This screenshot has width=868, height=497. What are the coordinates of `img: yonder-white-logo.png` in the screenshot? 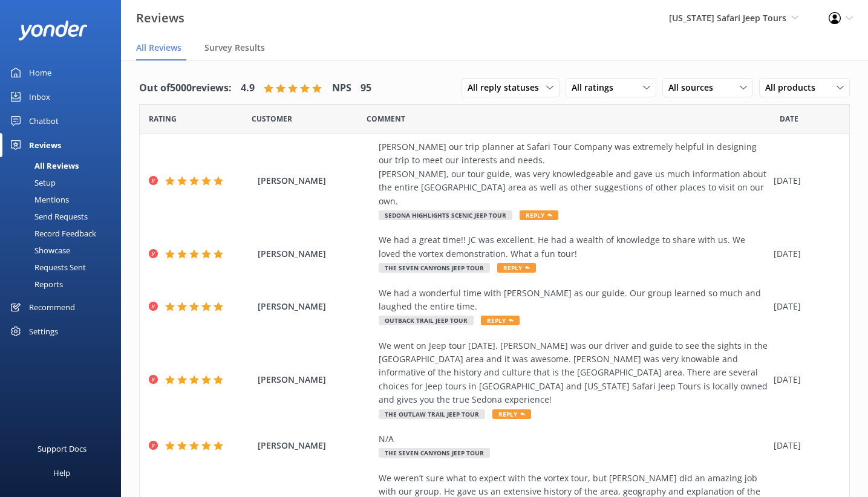 It's located at (53, 30).